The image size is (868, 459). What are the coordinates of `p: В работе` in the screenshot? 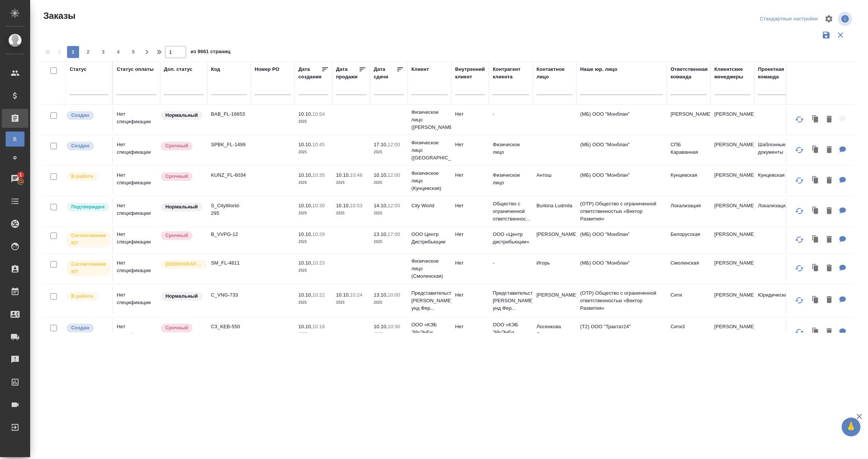 It's located at (82, 177).